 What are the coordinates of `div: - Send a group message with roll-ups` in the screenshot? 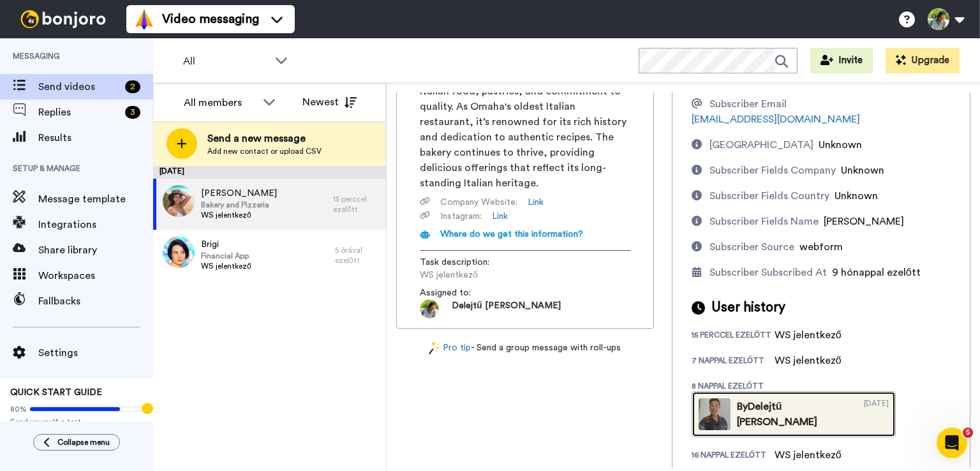 It's located at (525, 348).